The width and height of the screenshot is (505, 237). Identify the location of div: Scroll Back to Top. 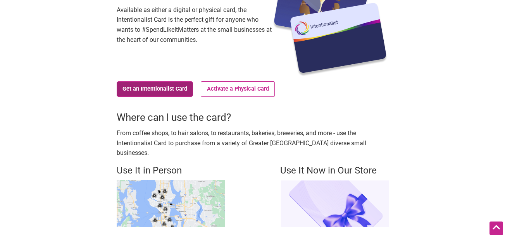
(496, 228).